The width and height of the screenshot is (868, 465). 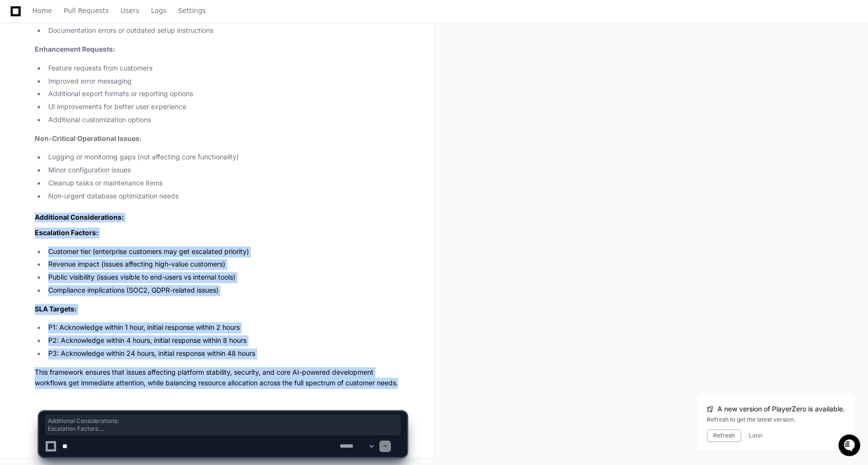 What do you see at coordinates (106, 105) in the screenshot?
I see `span: Pylon` at bounding box center [106, 105].